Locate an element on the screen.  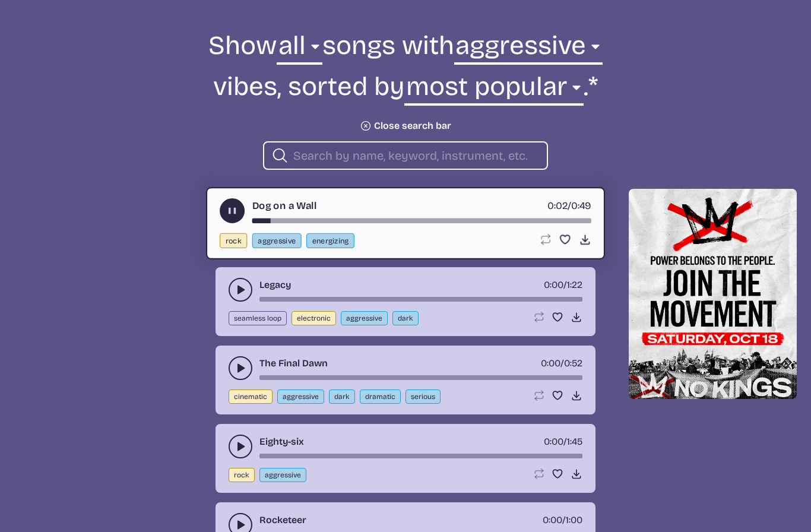
button: dramatic is located at coordinates (380, 396).